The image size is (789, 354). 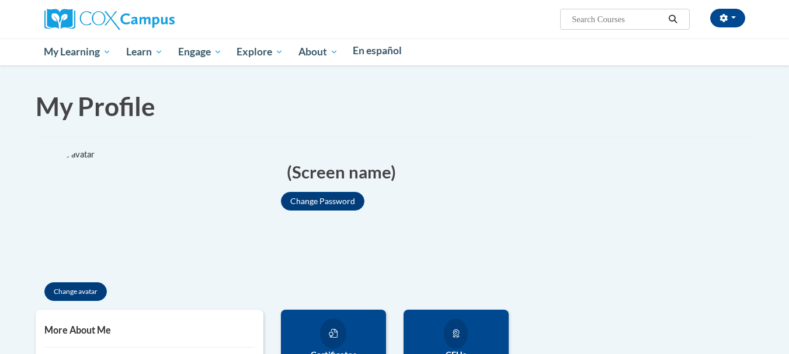 I want to click on button: Account Settings, so click(x=727, y=18).